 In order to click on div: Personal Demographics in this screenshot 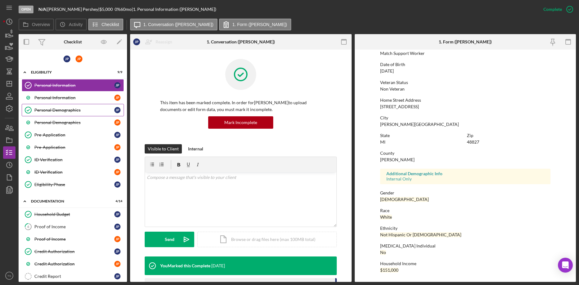, I will do `click(74, 110)`.